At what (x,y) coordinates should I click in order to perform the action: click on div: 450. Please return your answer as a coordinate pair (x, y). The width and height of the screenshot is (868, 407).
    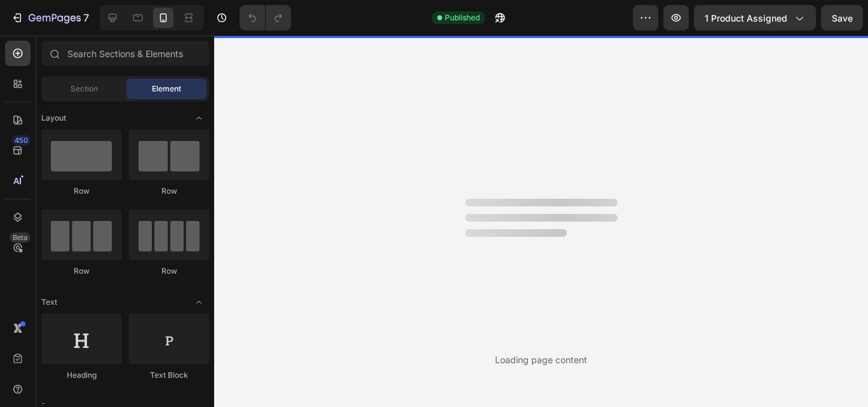
    Looking at the image, I should click on (21, 140).